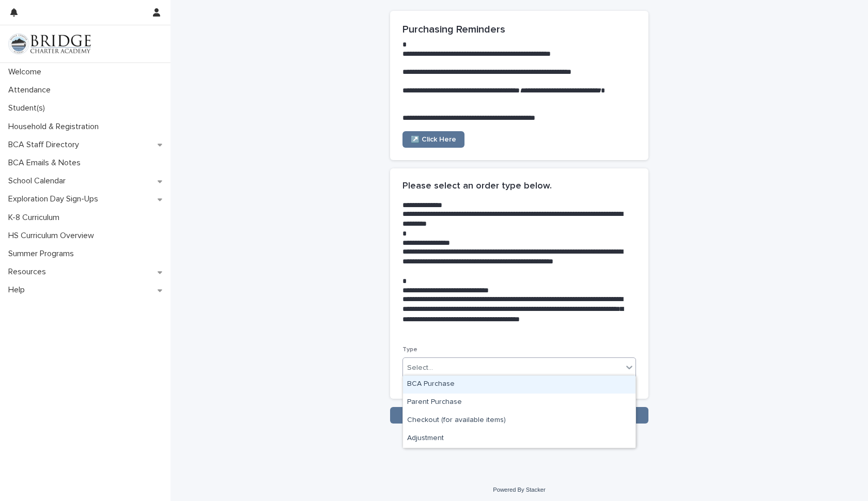 This screenshot has height=501, width=868. I want to click on button: Save, so click(520, 415).